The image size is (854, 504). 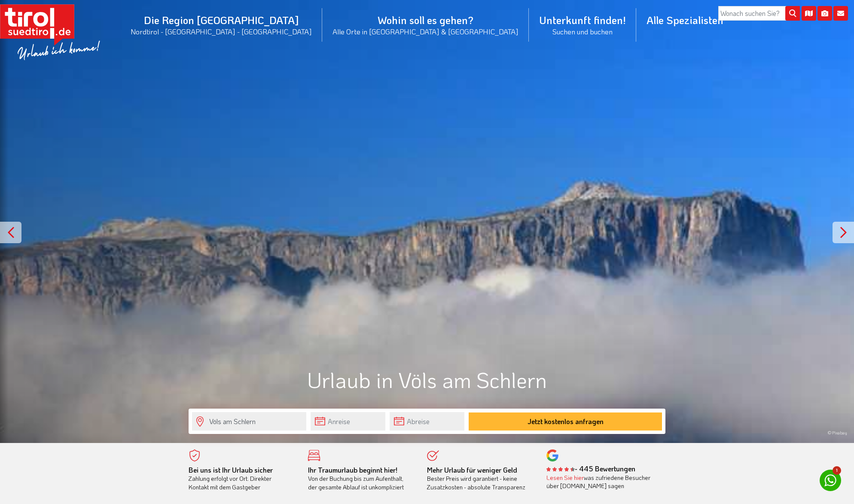 I want to click on div: Von der Buchung bis zum Aufenthalt, der gesamte Ablauf ist unkompliziert, so click(x=361, y=478).